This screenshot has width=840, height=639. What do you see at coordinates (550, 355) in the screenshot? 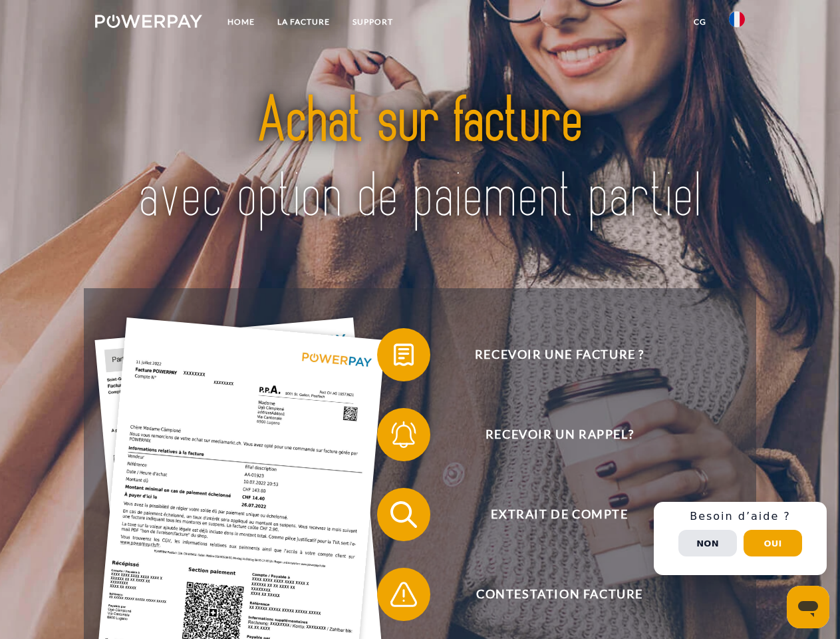
I see `a: Recevoir une facture ?` at bounding box center [550, 355].